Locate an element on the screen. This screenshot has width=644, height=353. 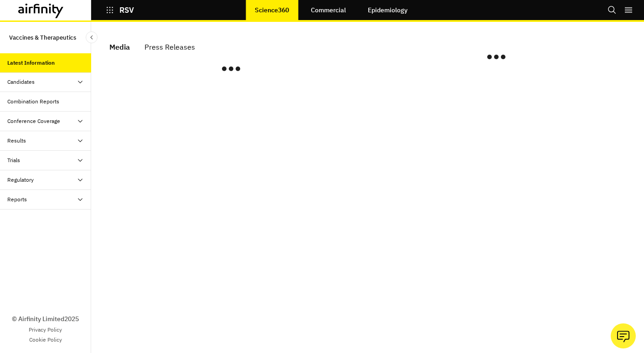
div: Press Releases is located at coordinates (169, 47).